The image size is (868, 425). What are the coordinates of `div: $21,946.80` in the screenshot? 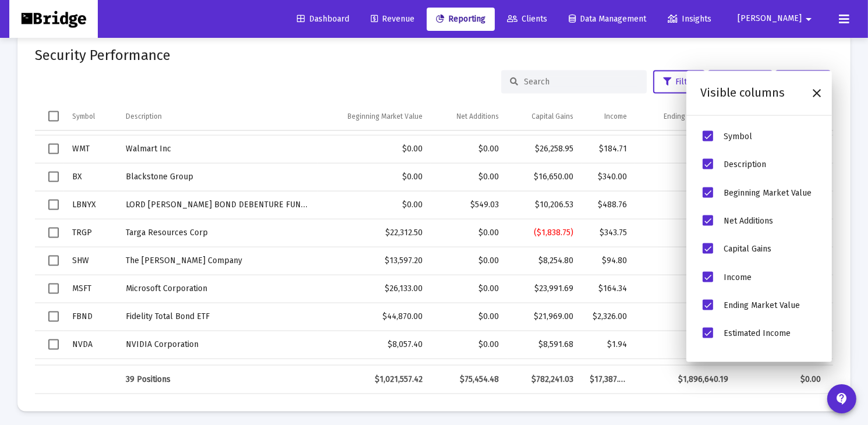 It's located at (686, 261).